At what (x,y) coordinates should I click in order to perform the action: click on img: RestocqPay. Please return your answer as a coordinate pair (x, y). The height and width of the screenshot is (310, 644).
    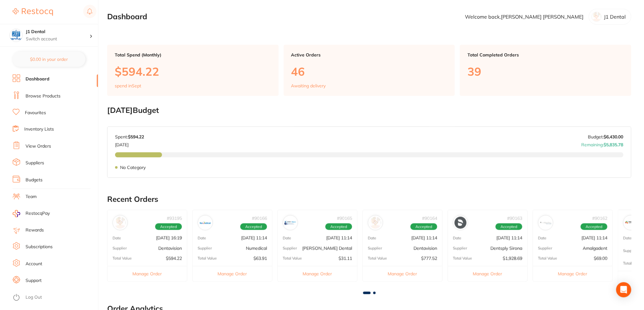
    Looking at the image, I should click on (17, 213).